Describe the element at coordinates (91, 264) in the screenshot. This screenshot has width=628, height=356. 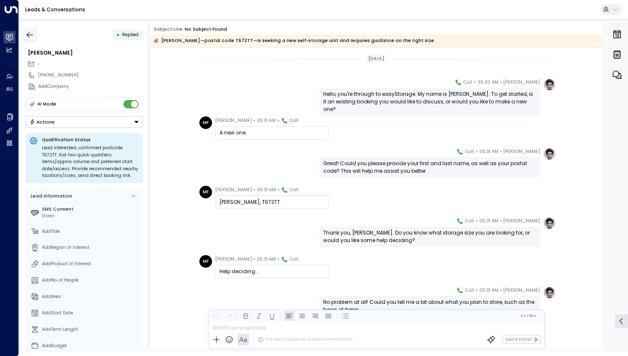
I see `div: AddProduct of Interest` at that location.